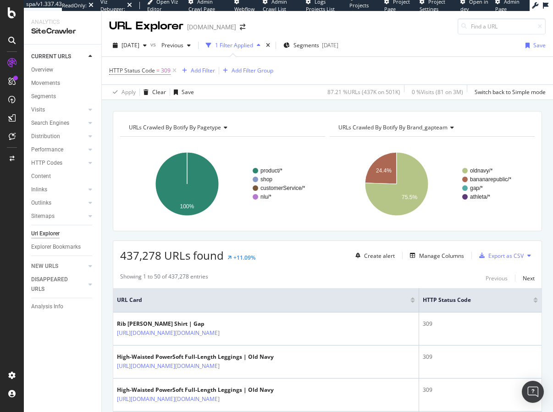  What do you see at coordinates (41, 176) in the screenshot?
I see `div: Content` at bounding box center [41, 176].